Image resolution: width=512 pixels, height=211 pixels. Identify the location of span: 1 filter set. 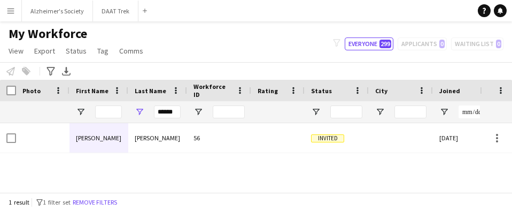
(57, 201).